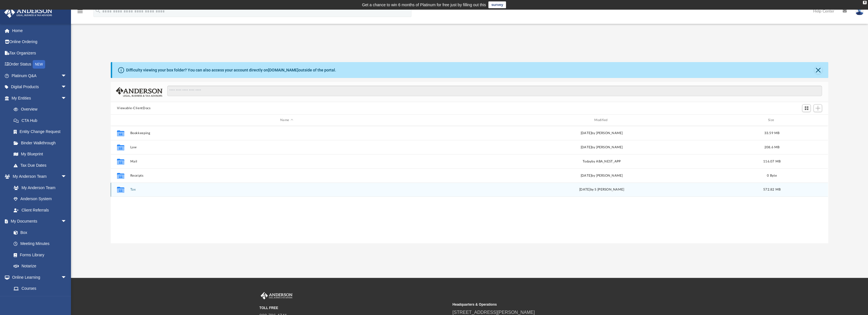 Image resolution: width=868 pixels, height=315 pixels. I want to click on a: Digital Productsarrow_drop_down, so click(40, 87).